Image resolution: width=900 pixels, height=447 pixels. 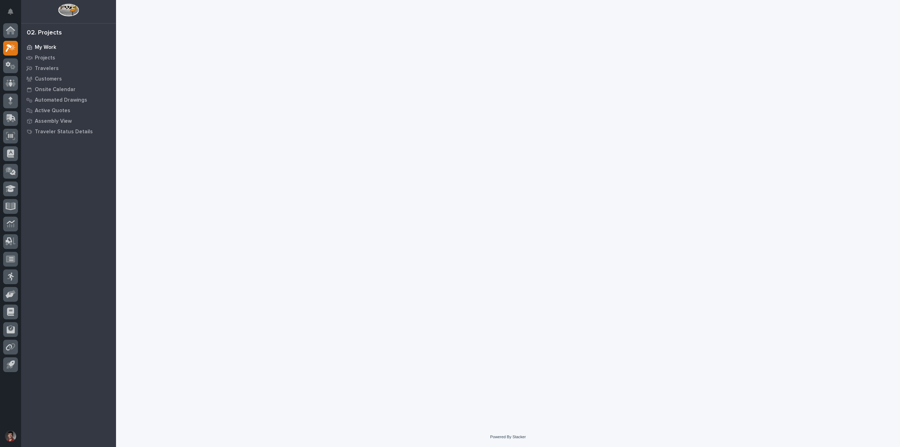 I want to click on a: Customers, so click(x=69, y=79).